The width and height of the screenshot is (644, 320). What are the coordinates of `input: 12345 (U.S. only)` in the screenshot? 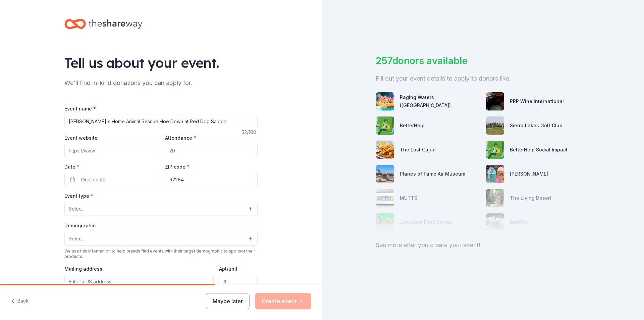 It's located at (211, 180).